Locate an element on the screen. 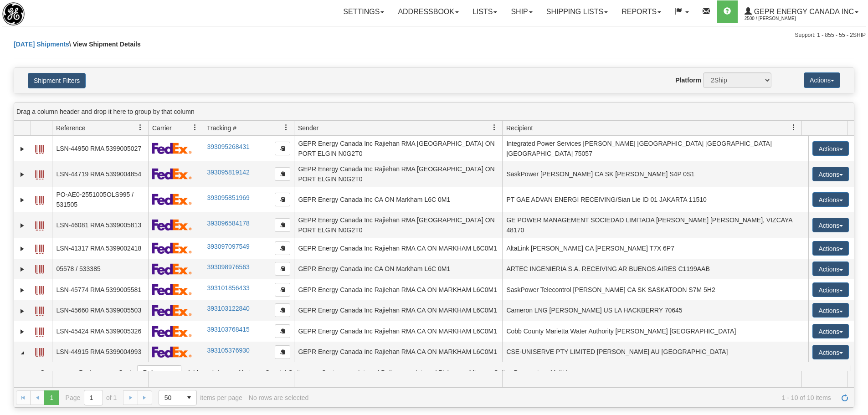 This screenshot has width=868, height=415. td: PT GAE ADVAN ENERGI RECEIVING/Sian Lie ID 01 JAKARTA 11510 is located at coordinates (655, 200).